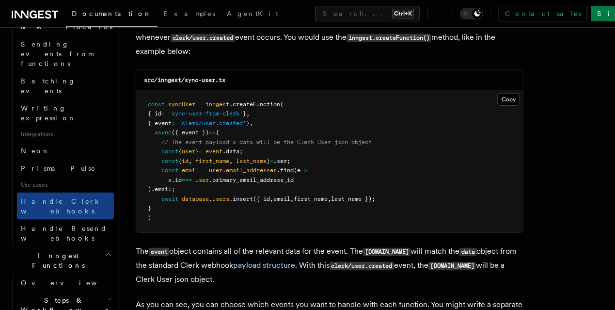 The height and width of the screenshot is (310, 615). What do you see at coordinates (61, 260) in the screenshot?
I see `button: Inngest Functions` at bounding box center [61, 260].